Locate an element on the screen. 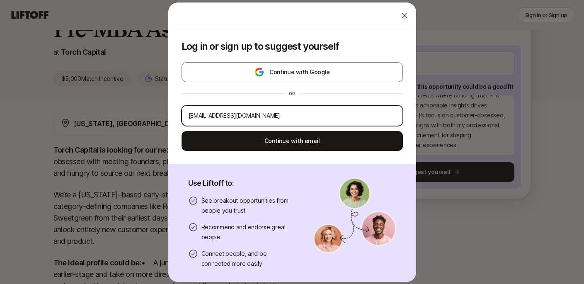 Image resolution: width=584 pixels, height=284 pixels. p: Recommend and endorse great people is located at coordinates (248, 232).